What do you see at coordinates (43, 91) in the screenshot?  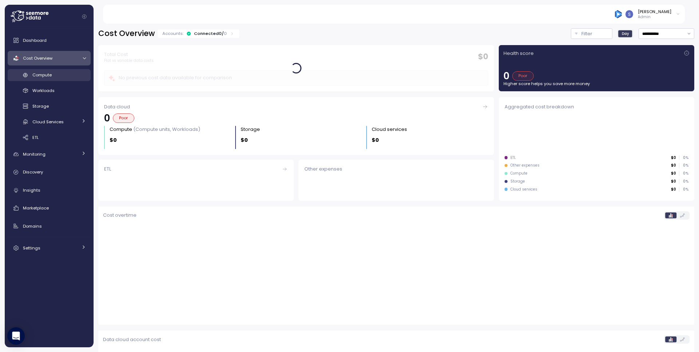 I see `span: Workloads` at bounding box center [43, 91].